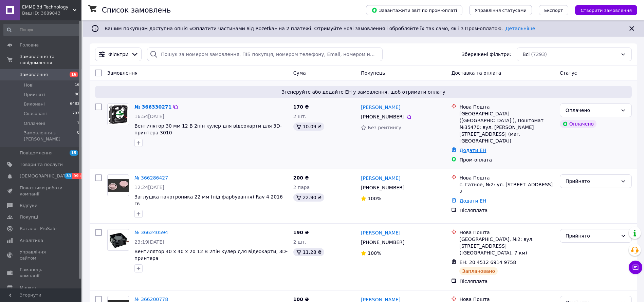 Image resolution: width=644 pixels, height=302 pixels. Describe the element at coordinates (500, 10) in the screenshot. I see `span: Управління статусами` at that location.